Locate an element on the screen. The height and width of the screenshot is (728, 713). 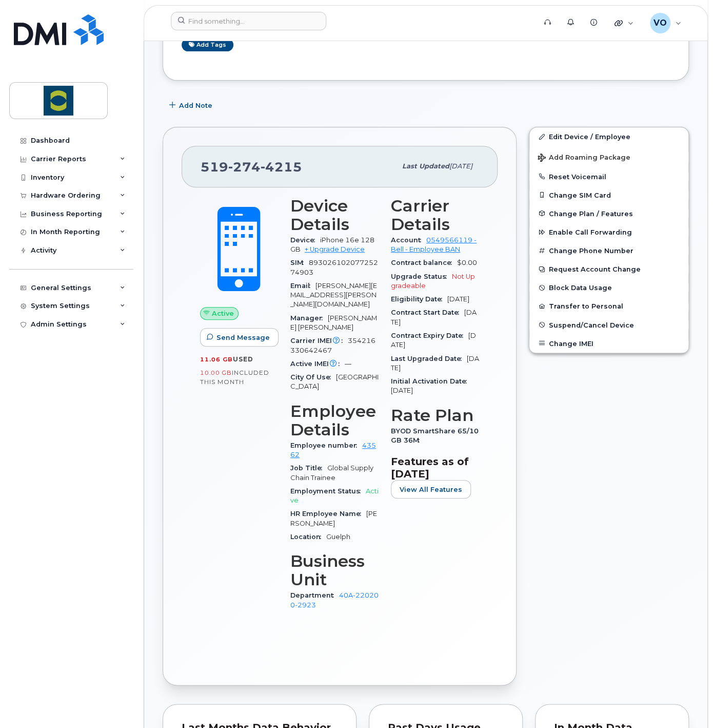
span: 11.06 GB is located at coordinates (216, 359).